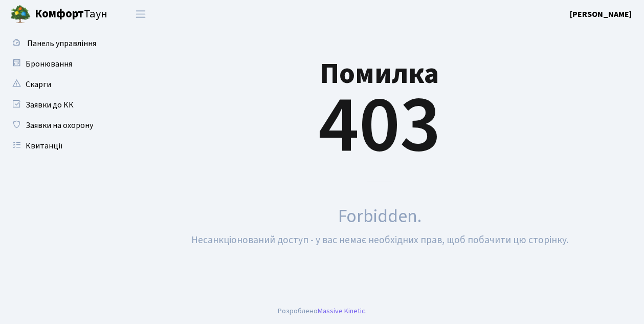 Image resolution: width=644 pixels, height=324 pixels. I want to click on a: Квитанції, so click(56, 146).